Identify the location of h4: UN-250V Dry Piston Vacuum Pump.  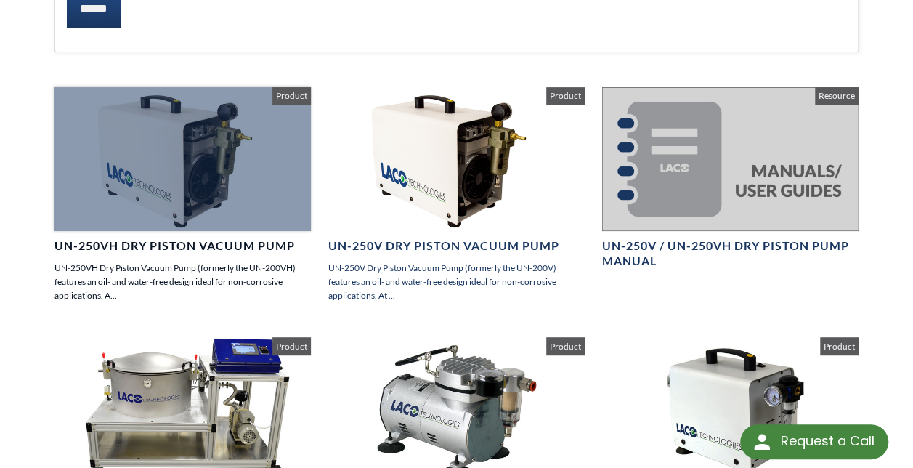
(456, 245).